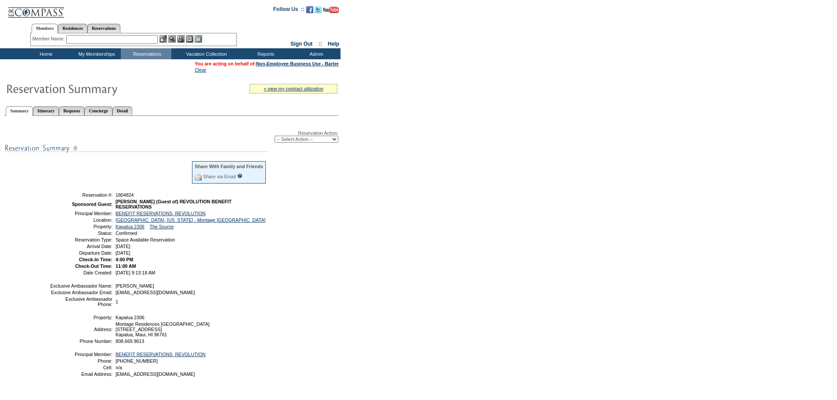 The image size is (837, 400). Describe the element at coordinates (310, 10) in the screenshot. I see `img: Become our fan on Facebook` at that location.